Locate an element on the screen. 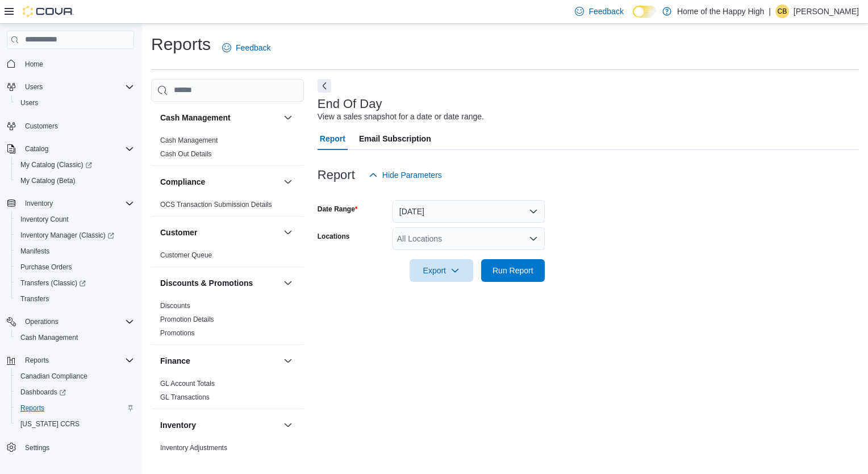 This screenshot has height=474, width=868. a: Transfers is located at coordinates (35, 299).